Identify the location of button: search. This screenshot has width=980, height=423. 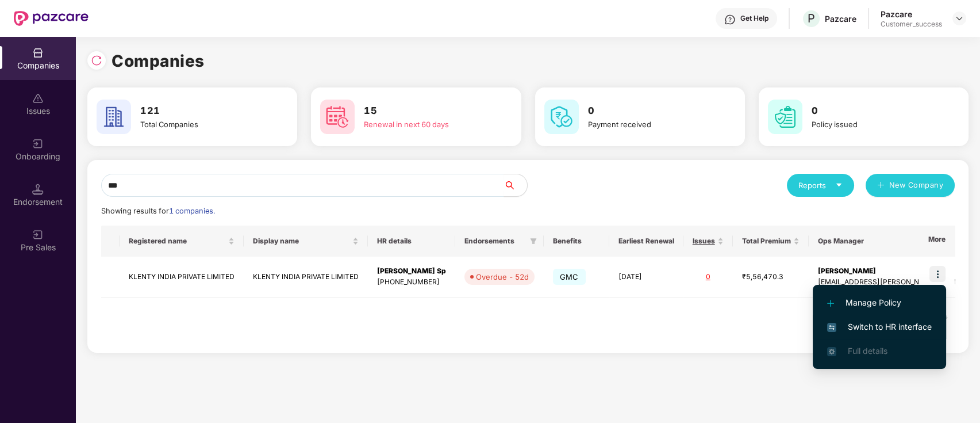
(515, 185).